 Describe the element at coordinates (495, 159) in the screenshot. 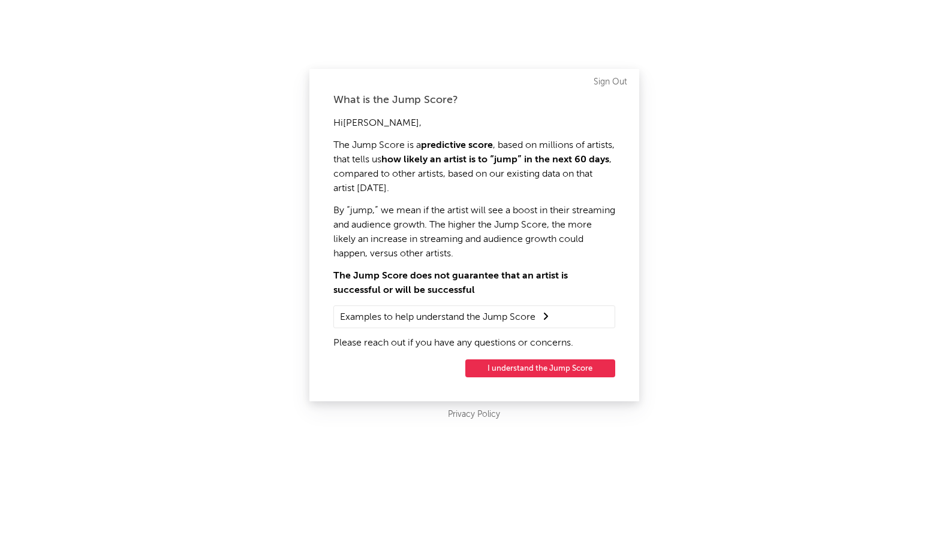

I see `strong: how likely an artist is to “jump” in the next 60 days` at that location.